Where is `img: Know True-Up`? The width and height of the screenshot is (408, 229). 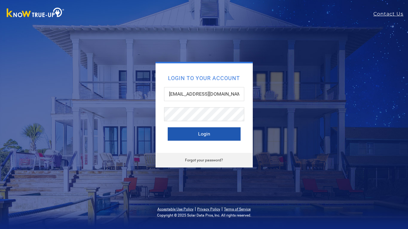 img: Know True-Up is located at coordinates (36, 13).